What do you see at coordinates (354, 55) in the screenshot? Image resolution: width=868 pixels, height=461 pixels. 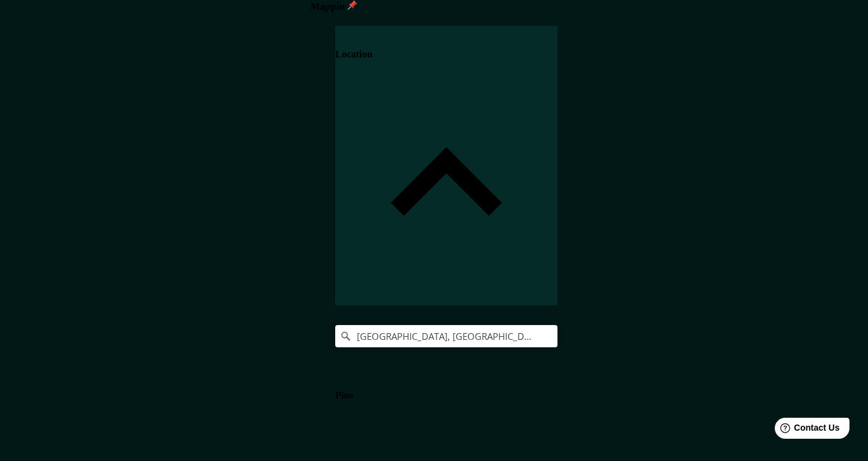 I see `h4: Location` at bounding box center [354, 55].